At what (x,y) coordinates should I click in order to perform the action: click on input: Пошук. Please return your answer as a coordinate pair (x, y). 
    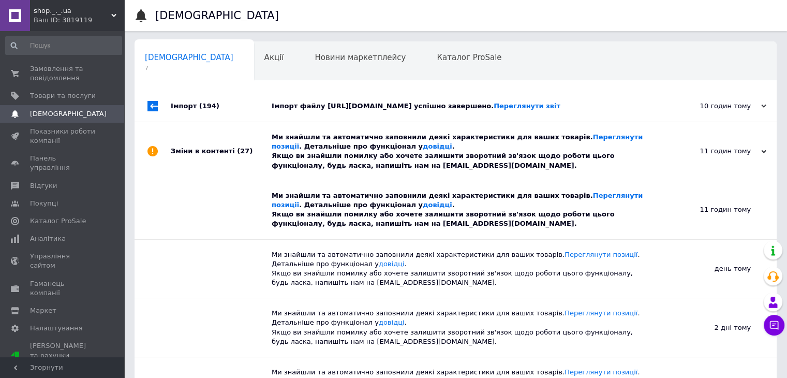
    Looking at the image, I should click on (64, 46).